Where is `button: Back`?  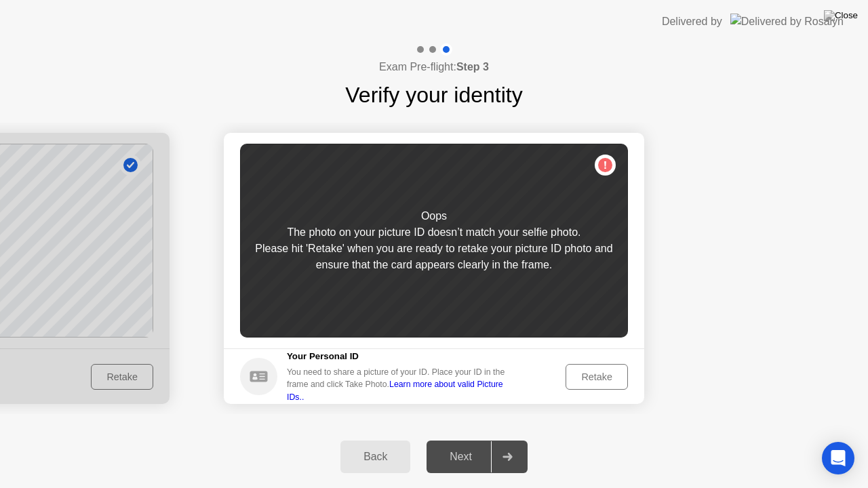
button: Back is located at coordinates (375, 457).